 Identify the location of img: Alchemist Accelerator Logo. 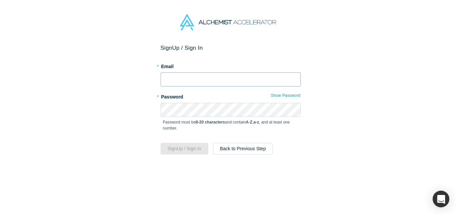
(228, 22).